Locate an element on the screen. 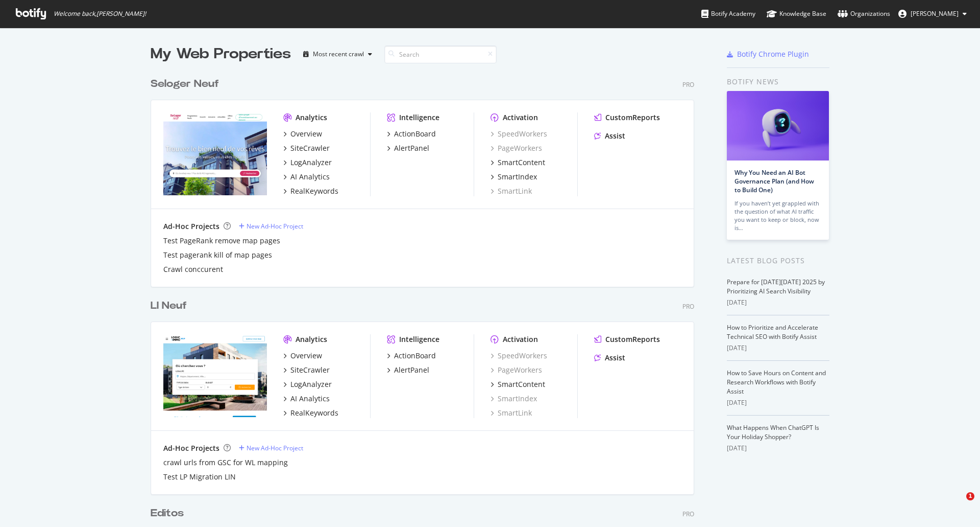 The image size is (980, 527). a: LI Neuf is located at coordinates (170, 305).